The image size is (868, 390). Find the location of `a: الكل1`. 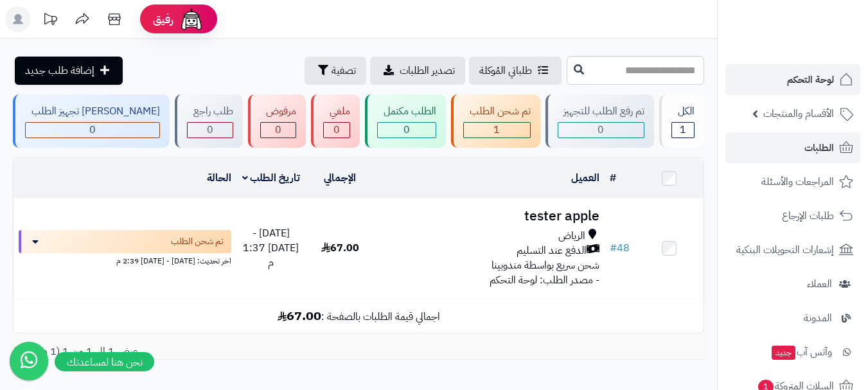

a: الكل1 is located at coordinates (682, 120).